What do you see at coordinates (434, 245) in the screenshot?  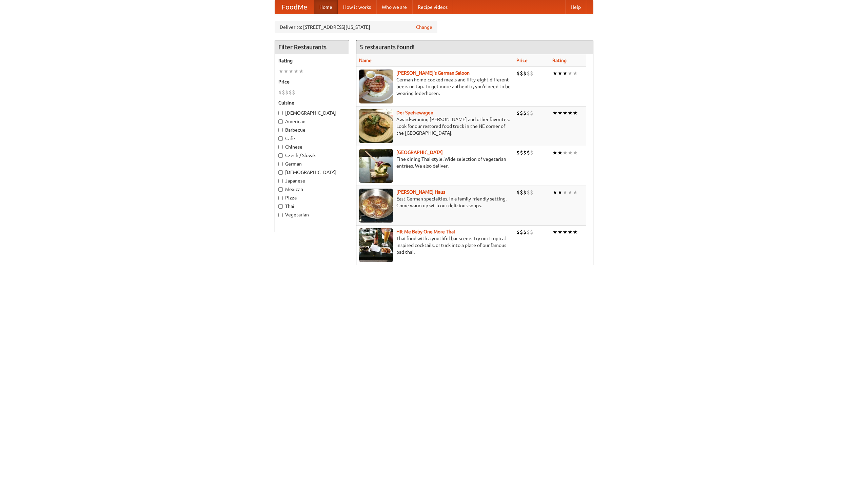 I see `p: Thai food with a youthful bar scene. Try our tropical inspired cocktails, or tuck into a plate of...` at bounding box center [434, 245].